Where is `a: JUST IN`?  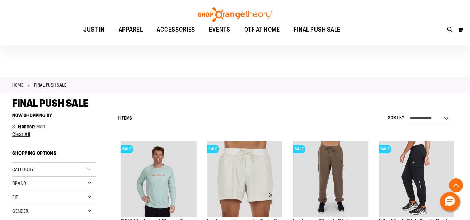 a: JUST IN is located at coordinates (94, 30).